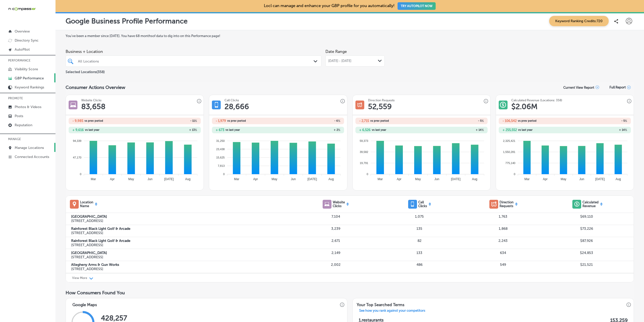 This screenshot has width=644, height=322. Describe the element at coordinates (587, 265) in the screenshot. I see `p: $21,521` at that location.